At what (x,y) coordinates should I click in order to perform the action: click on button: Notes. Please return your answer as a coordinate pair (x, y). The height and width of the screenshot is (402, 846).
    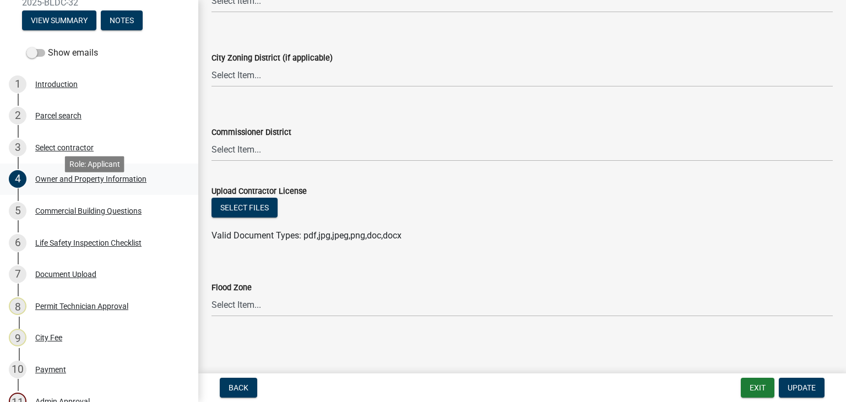
    Looking at the image, I should click on (122, 20).